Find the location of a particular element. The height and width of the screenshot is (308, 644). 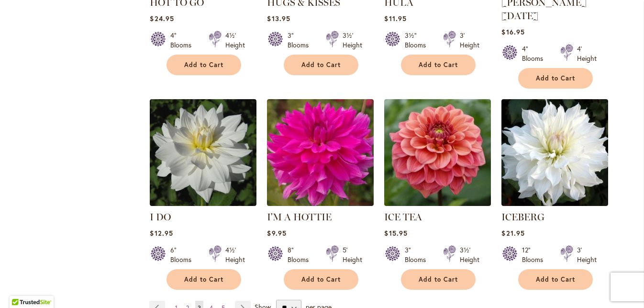

span: $12.95 is located at coordinates (161, 233).